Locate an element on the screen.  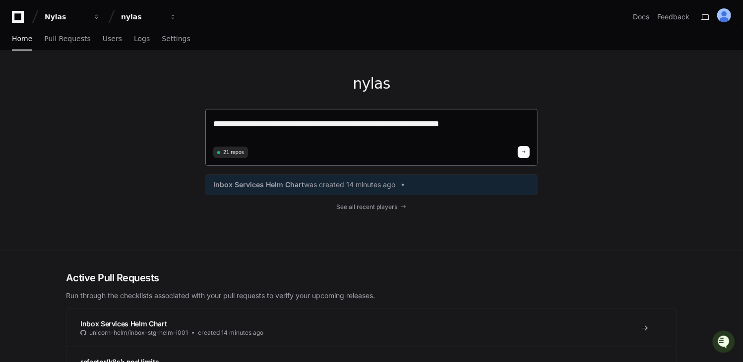
span: unicorn-helm/inbox-stg-helm-i001 is located at coordinates (138, 333).